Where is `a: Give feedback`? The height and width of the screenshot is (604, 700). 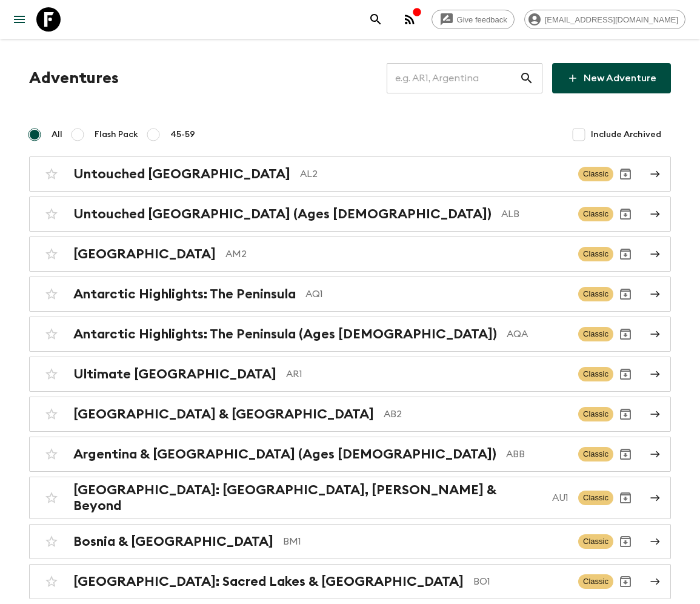 a: Give feedback is located at coordinates (473, 19).